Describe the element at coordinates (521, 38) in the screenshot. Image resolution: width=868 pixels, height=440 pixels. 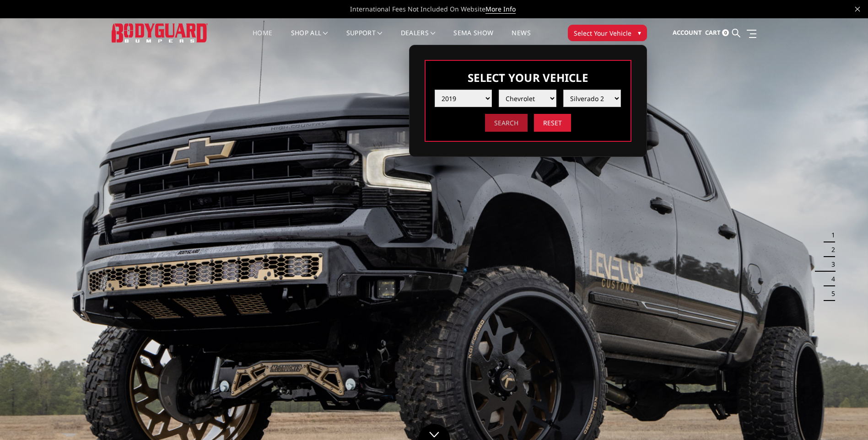
I see `a: News` at that location.